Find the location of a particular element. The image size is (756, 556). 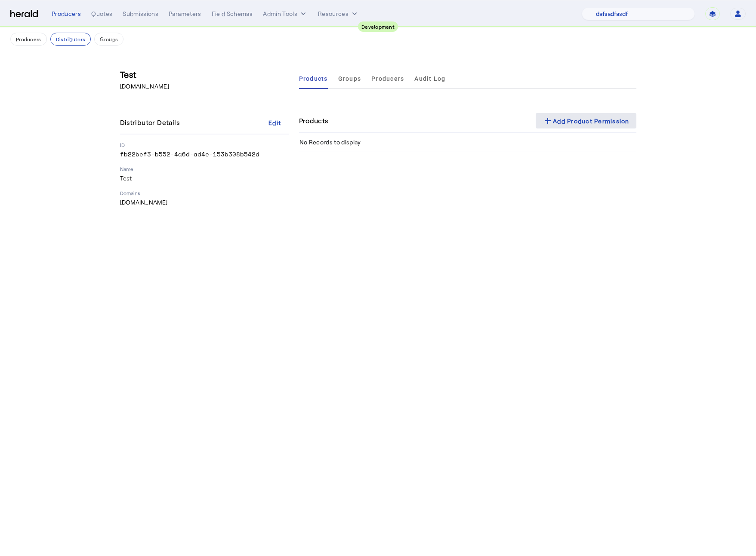

div: Field Schemas is located at coordinates (232, 13).